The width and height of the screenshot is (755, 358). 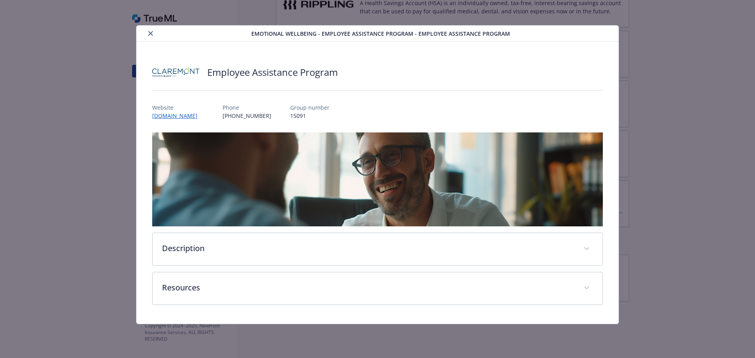 What do you see at coordinates (151, 33) in the screenshot?
I see `button: close` at bounding box center [151, 33].